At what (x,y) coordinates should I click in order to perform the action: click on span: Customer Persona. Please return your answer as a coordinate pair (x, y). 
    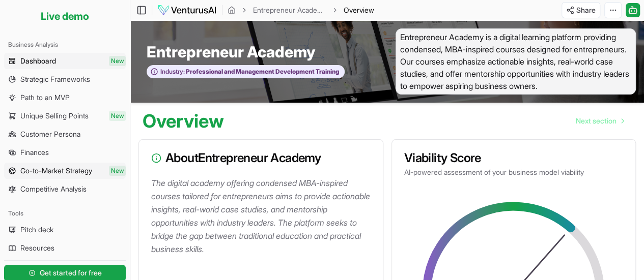
    Looking at the image, I should click on (51, 134).